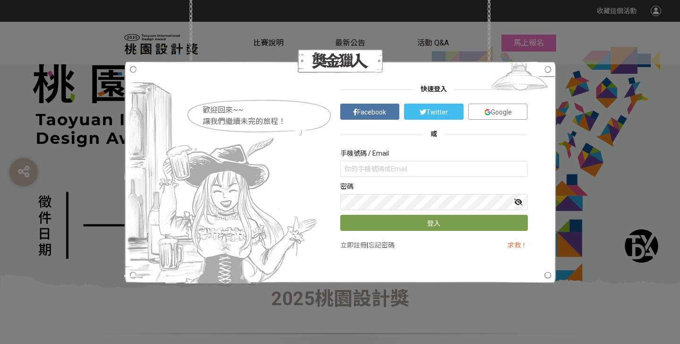 The width and height of the screenshot is (680, 344). What do you see at coordinates (347, 186) in the screenshot?
I see `label: 密碼` at bounding box center [347, 186].